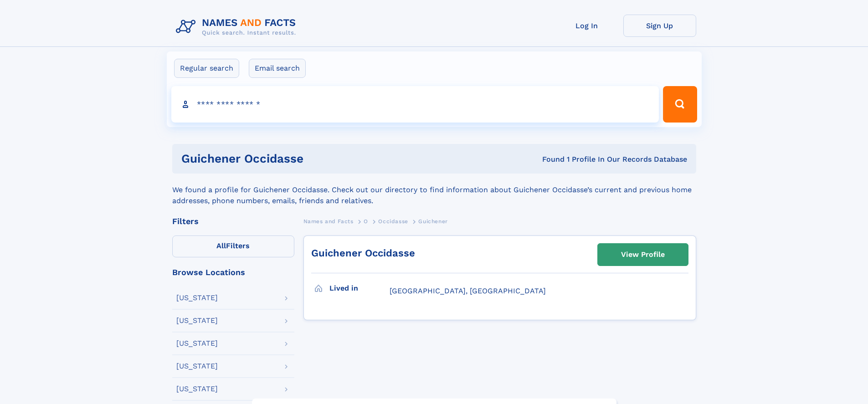 This screenshot has height=404, width=868. Describe the element at coordinates (393, 221) in the screenshot. I see `a: Occidasse` at that location.